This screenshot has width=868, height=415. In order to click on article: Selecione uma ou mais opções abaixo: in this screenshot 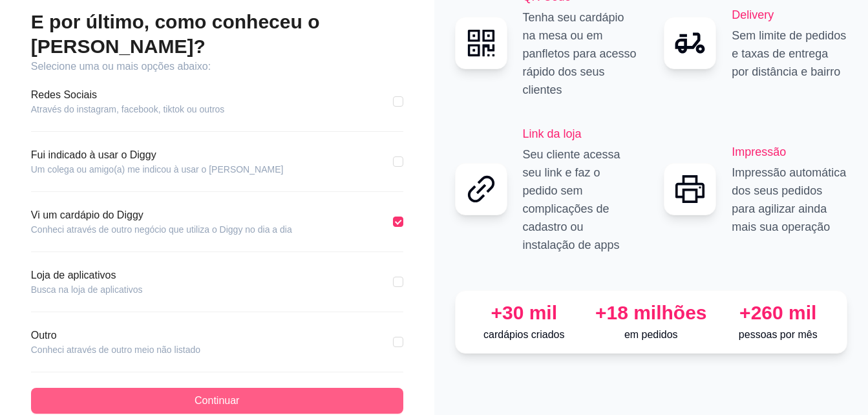, I will do `click(217, 67)`.